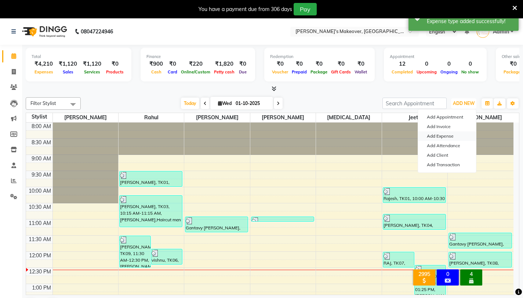 This screenshot has width=523, height=298. Describe the element at coordinates (44, 32) in the screenshot. I see `img: logo` at that location.